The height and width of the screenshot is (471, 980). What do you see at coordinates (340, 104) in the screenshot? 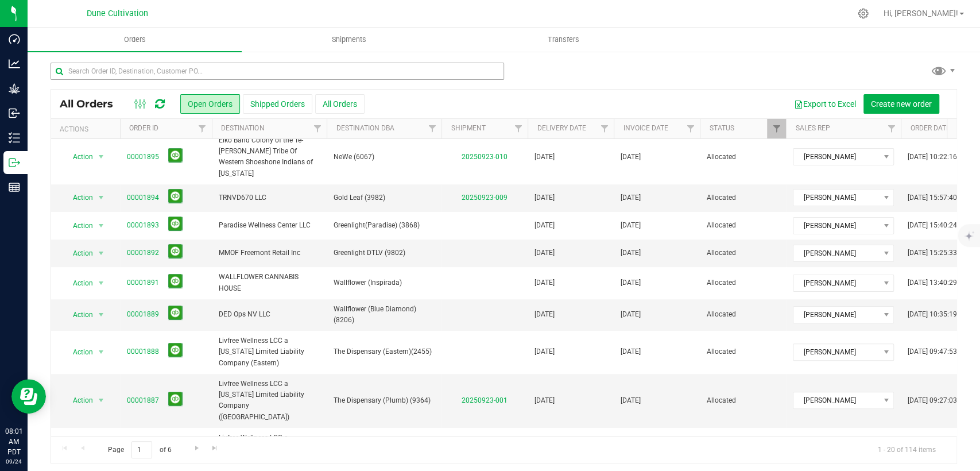
I see `button: All Orders` at bounding box center [340, 104].